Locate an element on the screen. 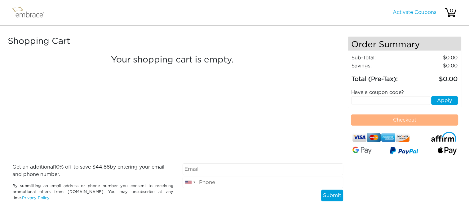 The width and height of the screenshot is (469, 219). span: 44.88 is located at coordinates (103, 167).